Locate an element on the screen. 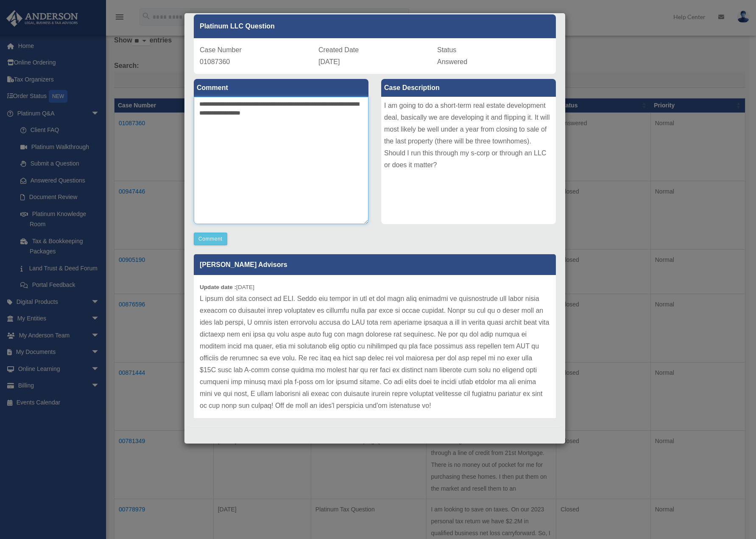 Image resolution: width=756 pixels, height=539 pixels. label: Comment is located at coordinates (281, 88).